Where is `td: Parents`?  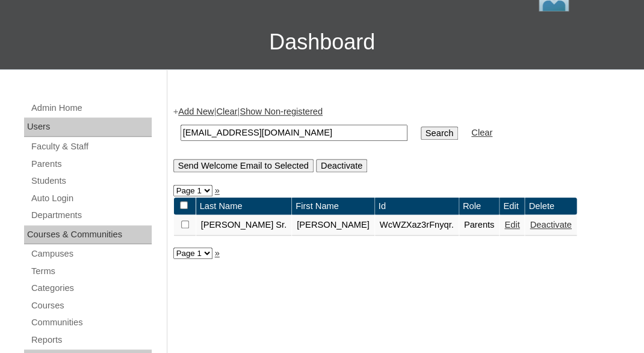 td: Parents is located at coordinates (479, 226).